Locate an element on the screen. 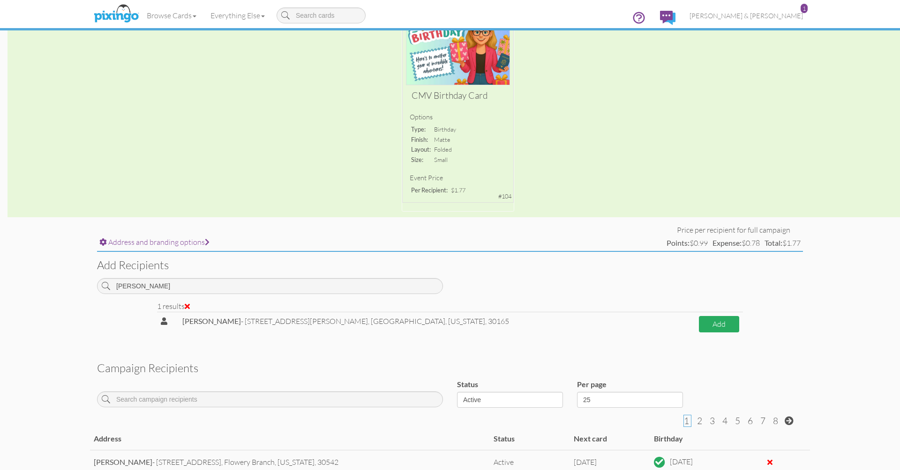  td: $0.78 is located at coordinates (736, 243).